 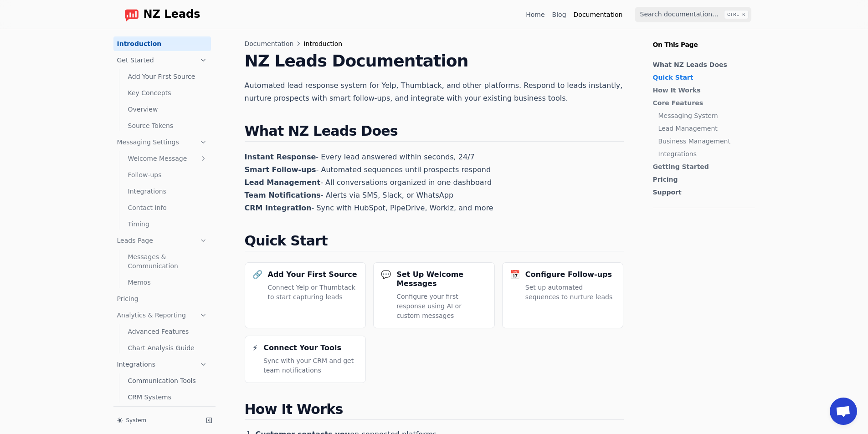 I want to click on a: How It Works, so click(x=701, y=90).